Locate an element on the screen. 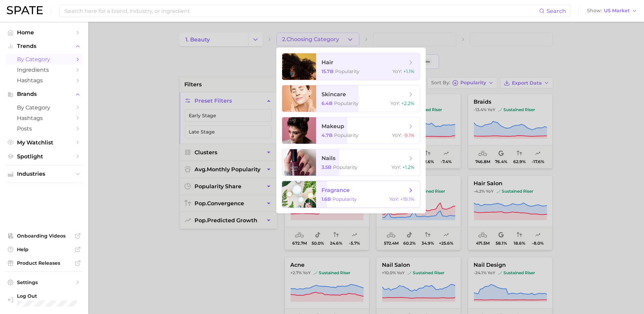  span: -9.1% is located at coordinates (409, 135).